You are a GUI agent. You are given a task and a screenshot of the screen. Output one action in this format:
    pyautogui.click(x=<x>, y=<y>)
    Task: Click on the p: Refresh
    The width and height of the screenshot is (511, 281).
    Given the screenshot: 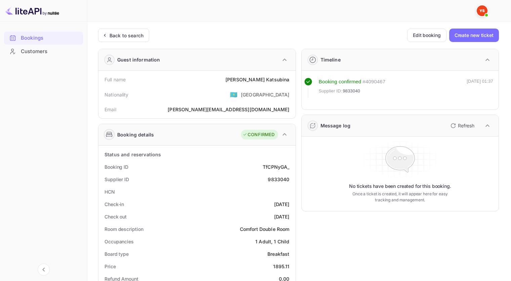 What is the action you would take?
    pyautogui.click(x=466, y=125)
    